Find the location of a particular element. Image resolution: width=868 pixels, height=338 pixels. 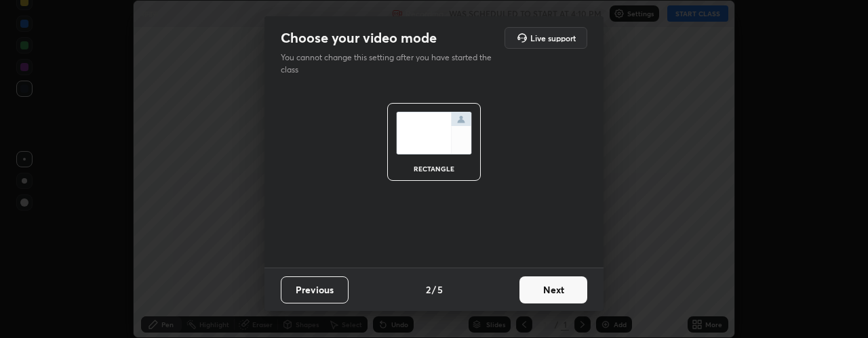

p: You cannot change this setting after you have started the class is located at coordinates (391, 64).